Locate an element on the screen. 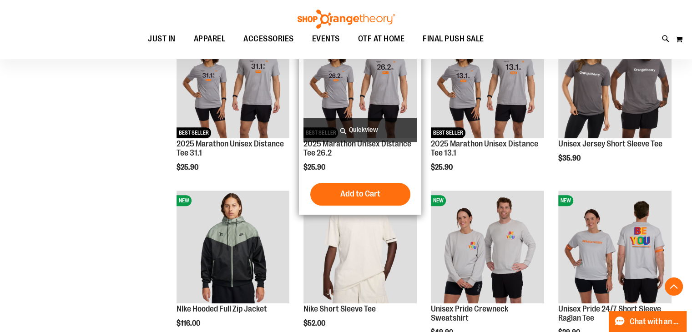  img: 2025 Marathon Unisex Distance Tee 13.1 is located at coordinates (487, 82).